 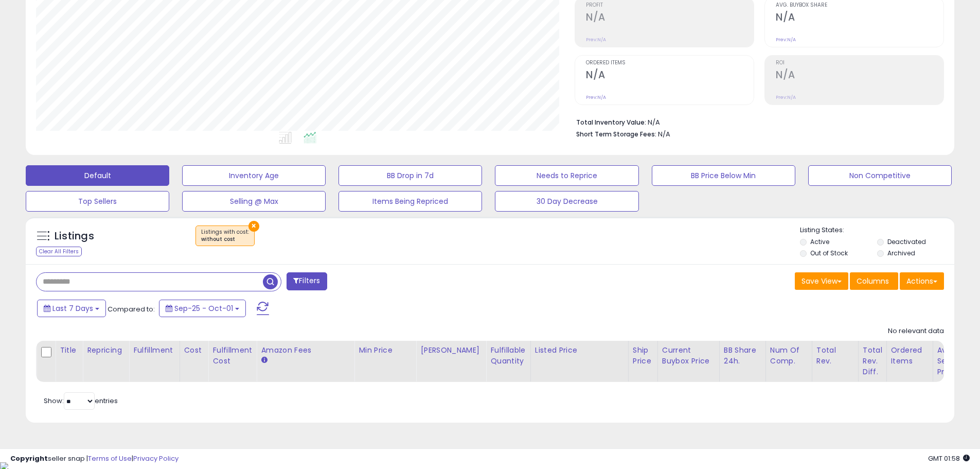 What do you see at coordinates (98, 175) in the screenshot?
I see `button: Default` at bounding box center [98, 175].